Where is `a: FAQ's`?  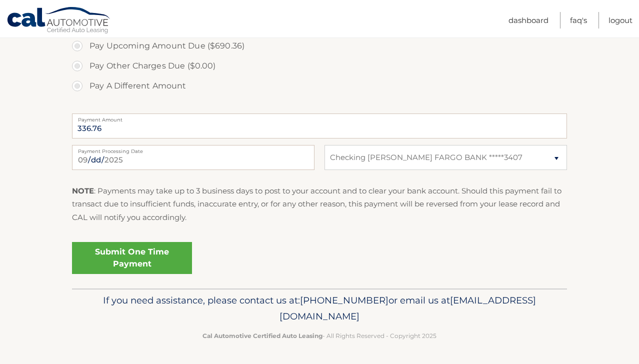 a: FAQ's is located at coordinates (578, 20).